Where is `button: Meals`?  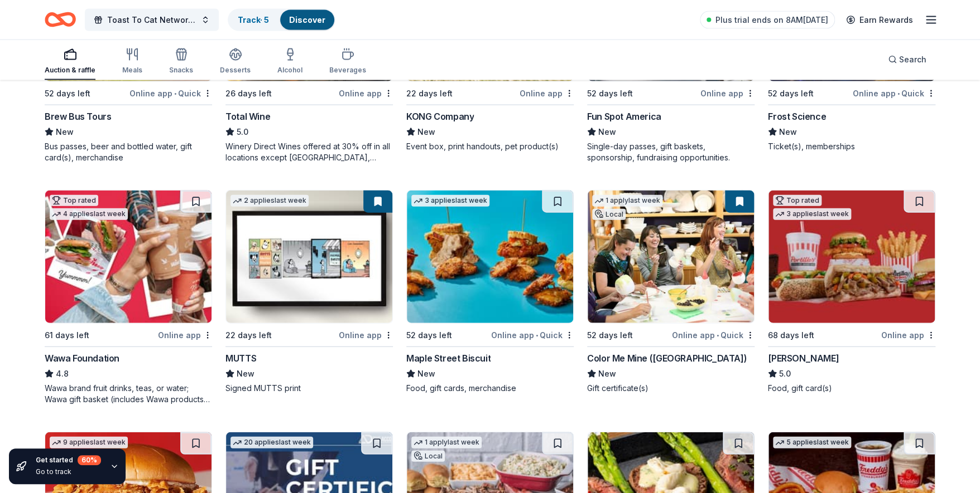
button: Meals is located at coordinates (132, 62).